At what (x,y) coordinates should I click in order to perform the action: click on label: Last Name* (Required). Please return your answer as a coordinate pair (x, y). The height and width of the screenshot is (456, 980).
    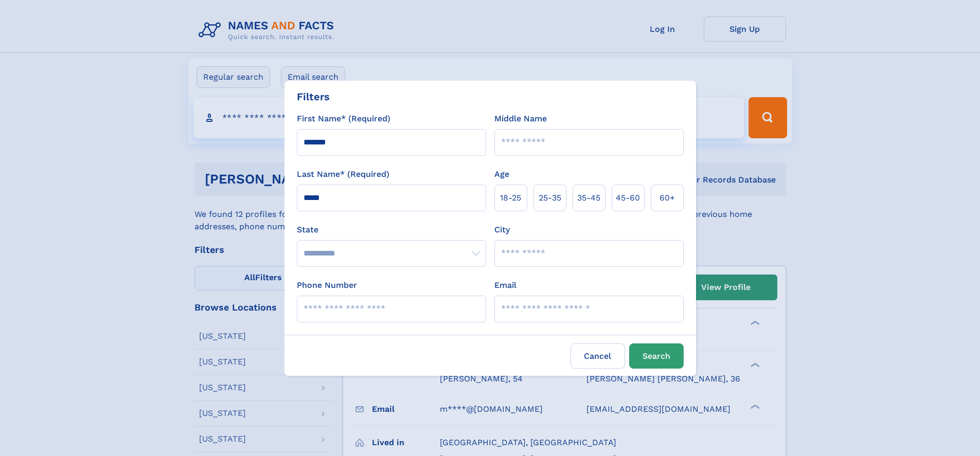
    Looking at the image, I should click on (343, 174).